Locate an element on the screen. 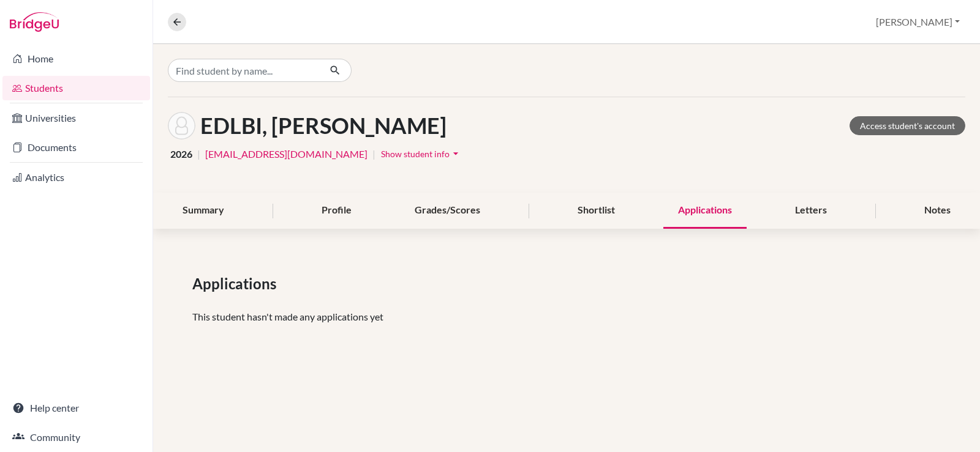 The width and height of the screenshot is (980, 452). a: Access student's account is located at coordinates (907, 126).